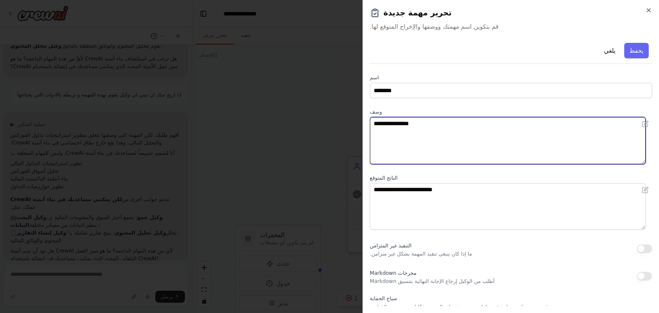 The height and width of the screenshot is (313, 659). What do you see at coordinates (421, 254) in the screenshot?
I see `font: ما إذا كان ينبغي تنفيذ المهمة بشكل غير متزامن.` at bounding box center [421, 254].